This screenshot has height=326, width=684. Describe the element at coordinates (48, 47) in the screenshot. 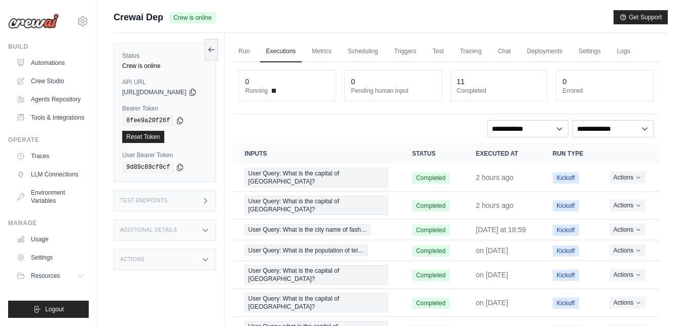

I see `div: Build` at that location.